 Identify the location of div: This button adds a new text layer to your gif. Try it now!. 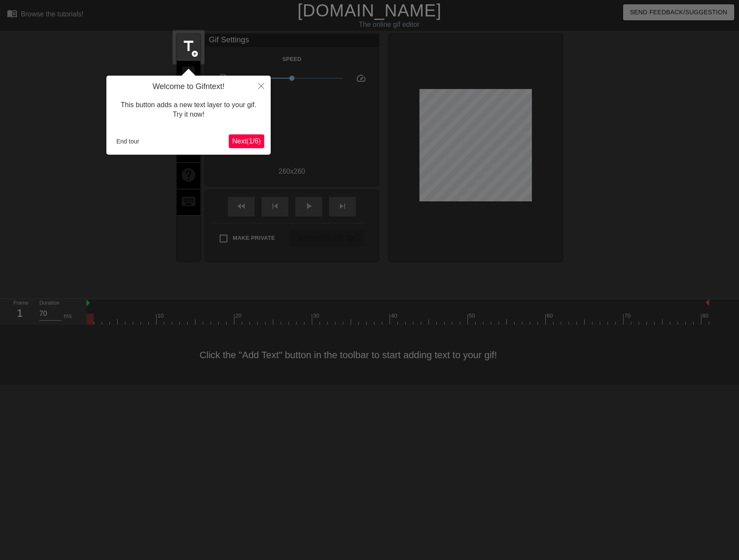
(189, 110).